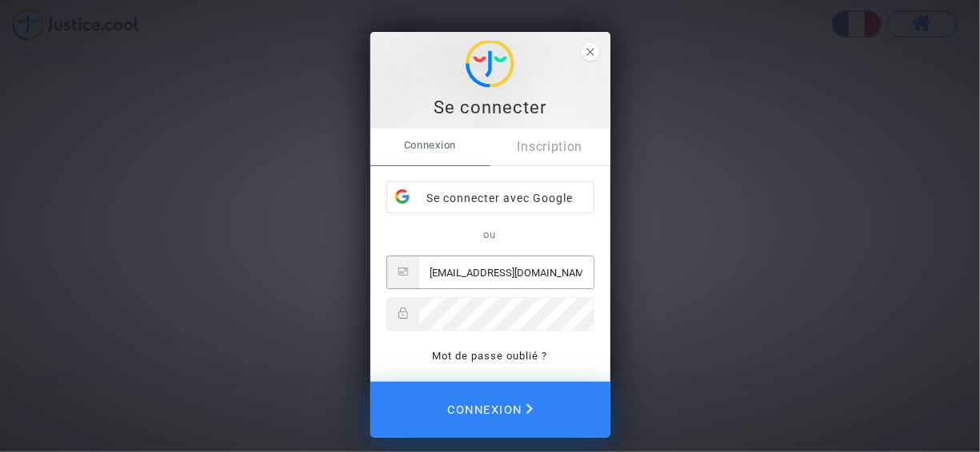 The width and height of the screenshot is (980, 452). Describe the element at coordinates (507, 272) in the screenshot. I see `input: Email` at that location.